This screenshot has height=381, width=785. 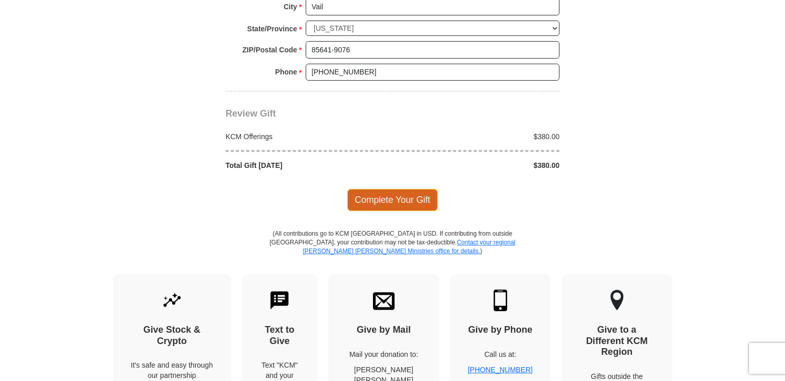 What do you see at coordinates (500, 355) in the screenshot?
I see `p: Call us at:` at bounding box center [500, 355].